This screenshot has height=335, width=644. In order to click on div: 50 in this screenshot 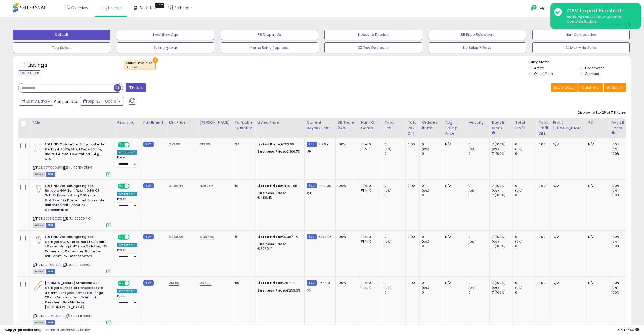, I will do `click(243, 283)`.